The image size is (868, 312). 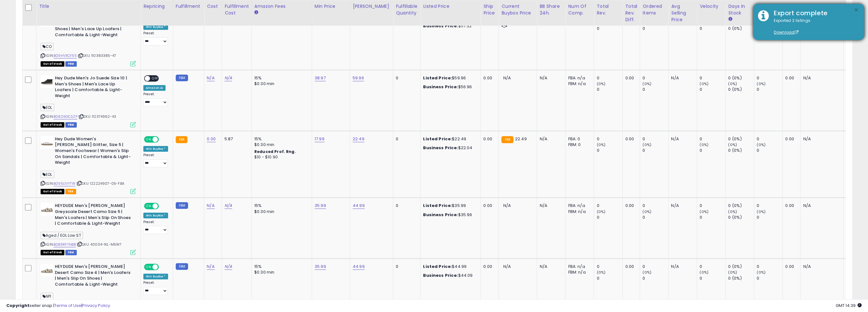 I want to click on div: ASIN:, so click(x=88, y=165).